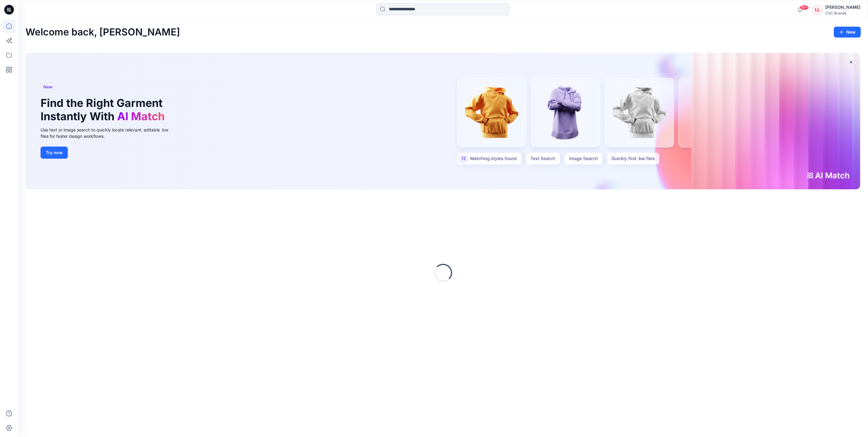  I want to click on span: New, so click(48, 87).